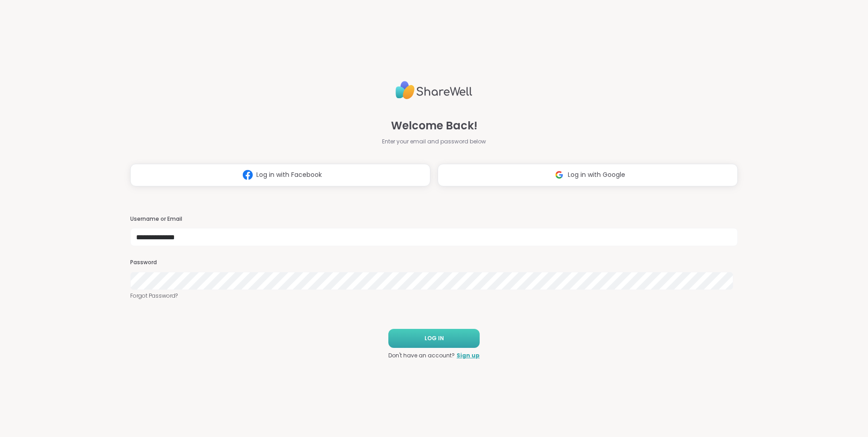 Image resolution: width=868 pixels, height=437 pixels. What do you see at coordinates (468, 356) in the screenshot?
I see `a: Sign up` at bounding box center [468, 356].